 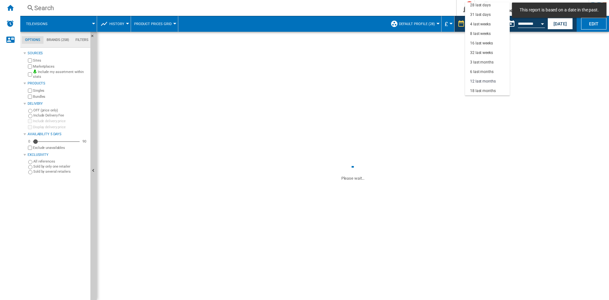 I want to click on div: 16 last weeks, so click(x=482, y=43).